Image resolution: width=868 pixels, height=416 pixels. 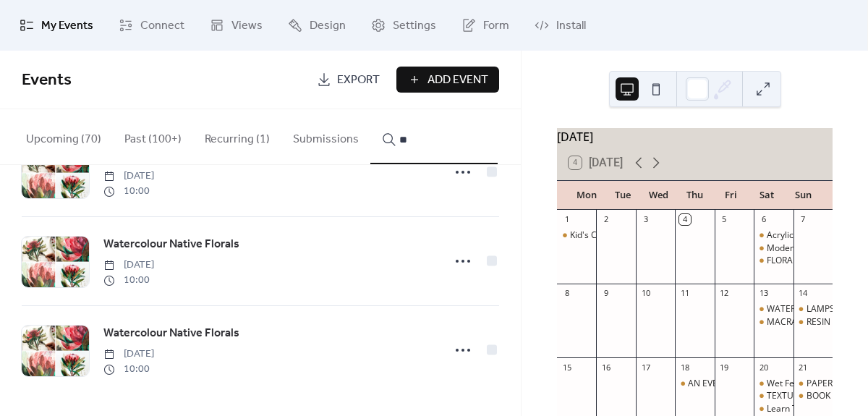 What do you see at coordinates (567, 366) in the screenshot?
I see `div: 15` at bounding box center [567, 366].